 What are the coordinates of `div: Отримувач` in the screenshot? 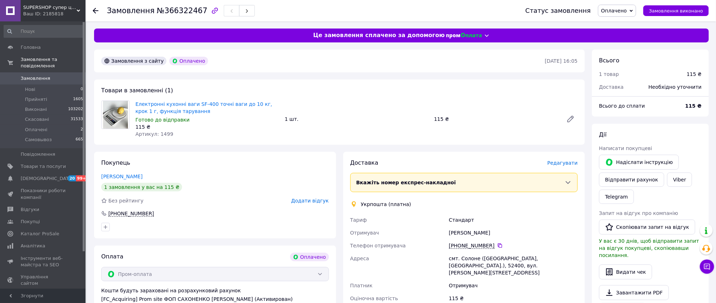 It's located at (513, 285).